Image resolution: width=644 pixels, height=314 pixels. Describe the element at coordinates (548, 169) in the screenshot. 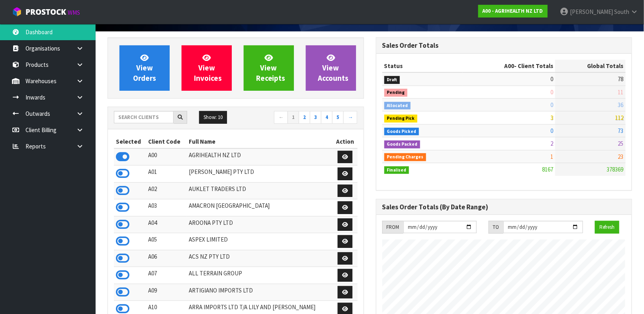

I see `span: 8167` at that location.